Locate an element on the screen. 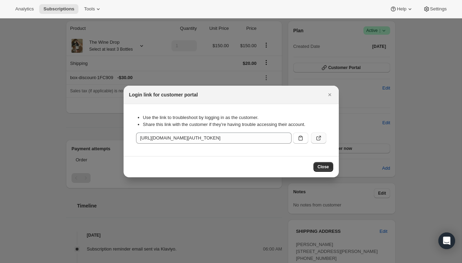 This screenshot has height=263, width=462. span: Subscriptions is located at coordinates (59, 9).